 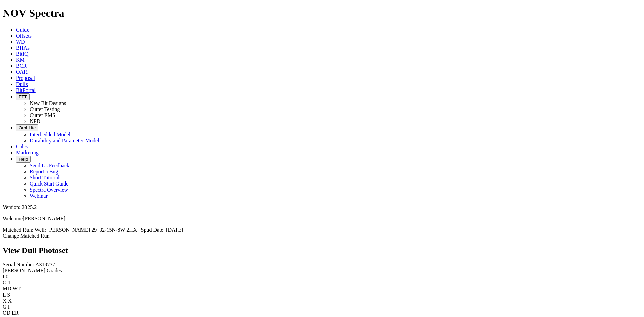 I want to click on a: Offsets, so click(x=23, y=36).